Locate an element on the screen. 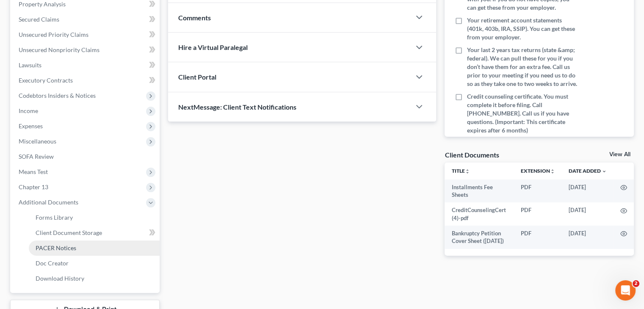  span: Chapter 13 is located at coordinates (33, 187).